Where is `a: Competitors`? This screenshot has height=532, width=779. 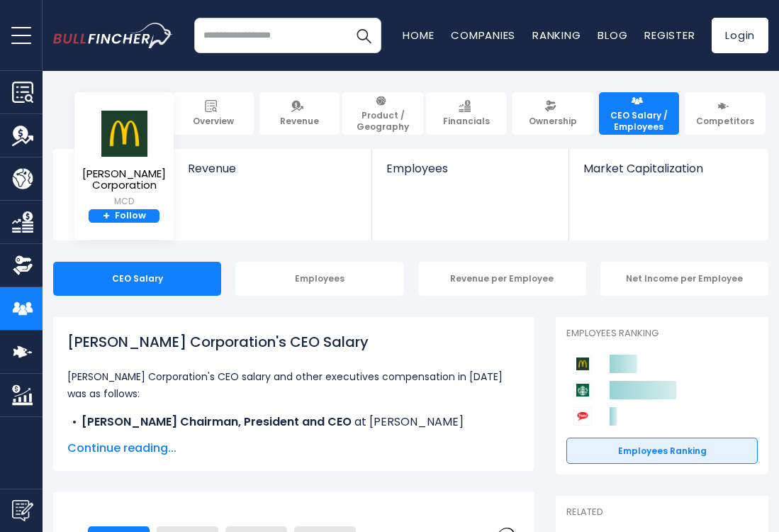 a: Competitors is located at coordinates (726, 113).